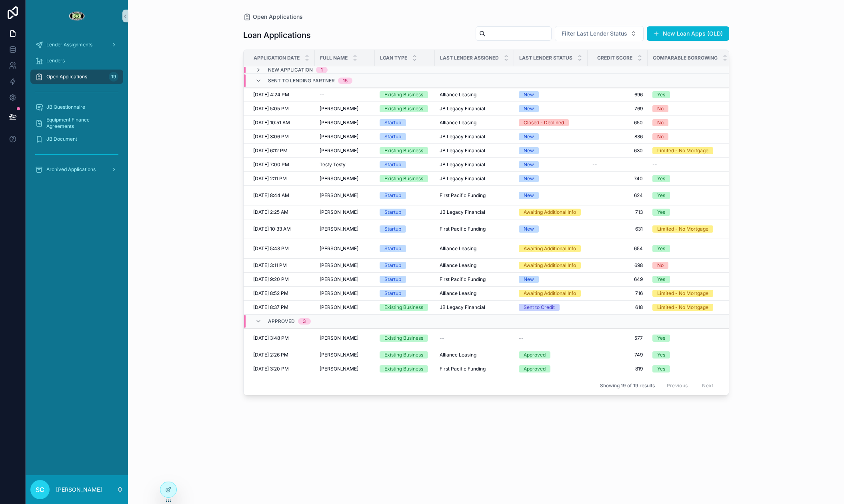 This screenshot has height=504, width=844. Describe the element at coordinates (551, 355) in the screenshot. I see `a: Approved` at that location.